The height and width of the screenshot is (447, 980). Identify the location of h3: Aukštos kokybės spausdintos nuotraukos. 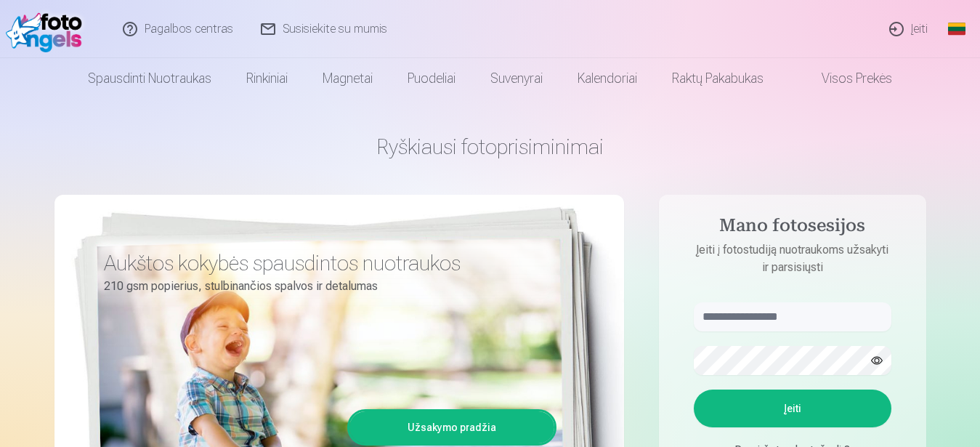
(325, 263).